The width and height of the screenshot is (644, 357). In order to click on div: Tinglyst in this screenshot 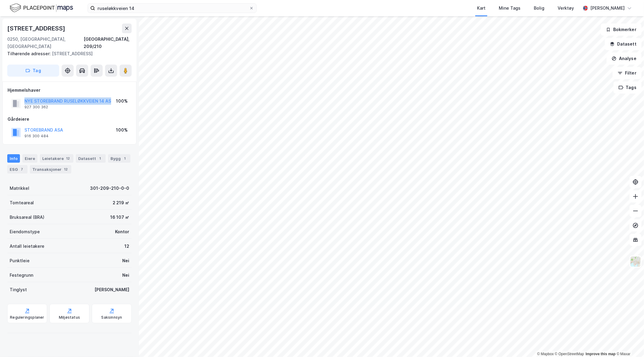, I will do `click(18, 290)`.